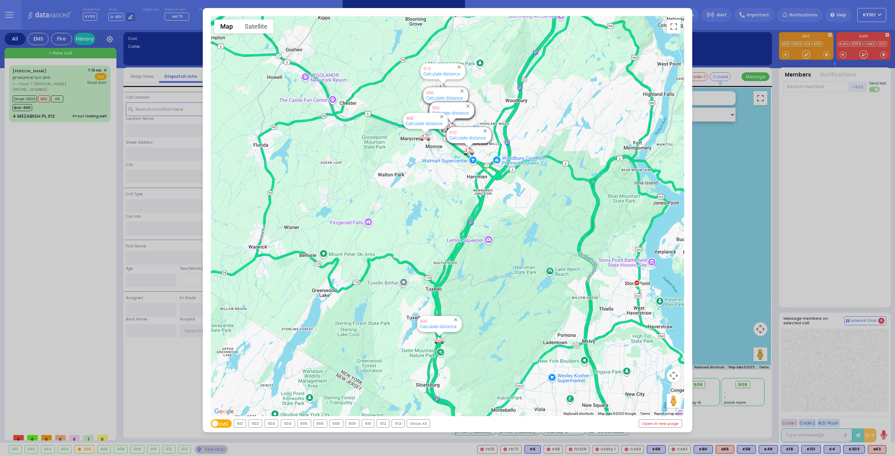  Describe the element at coordinates (427, 68) in the screenshot. I see `a: 913` at that location.